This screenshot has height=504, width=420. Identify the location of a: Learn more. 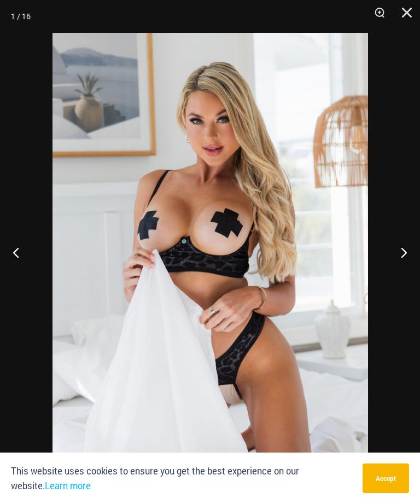
(68, 485).